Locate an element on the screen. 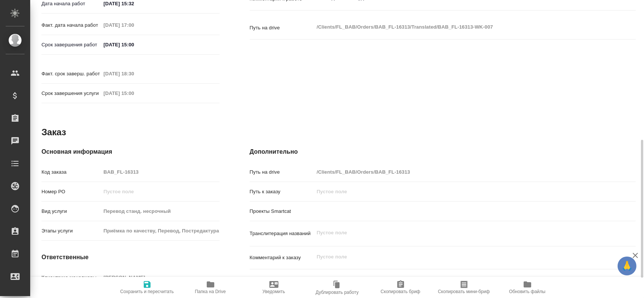 This screenshot has width=644, height=298. textarea: /Clients/FL_BAB/Orders/BAB_FL-16313/Translated/BAB_FL-16313-WK-007 is located at coordinates (458, 27).